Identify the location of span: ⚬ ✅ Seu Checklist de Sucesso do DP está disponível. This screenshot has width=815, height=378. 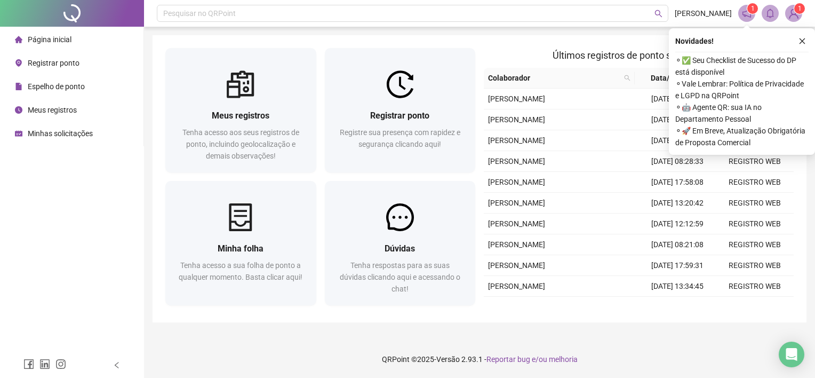
(742, 66).